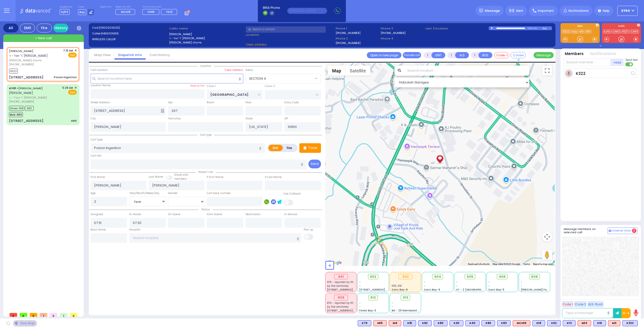 The width and height of the screenshot is (644, 328). Describe the element at coordinates (481, 10) in the screenshot. I see `img: message.svg` at that location.